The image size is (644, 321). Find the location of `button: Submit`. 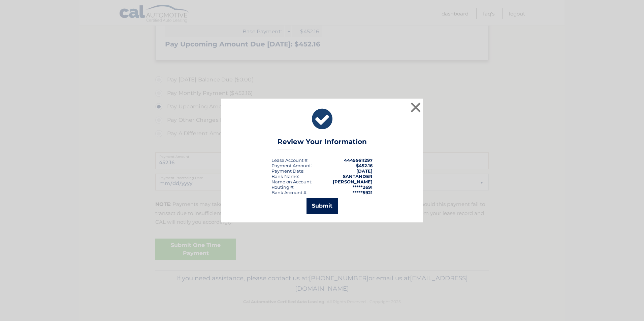

button: Submit is located at coordinates (322, 206).